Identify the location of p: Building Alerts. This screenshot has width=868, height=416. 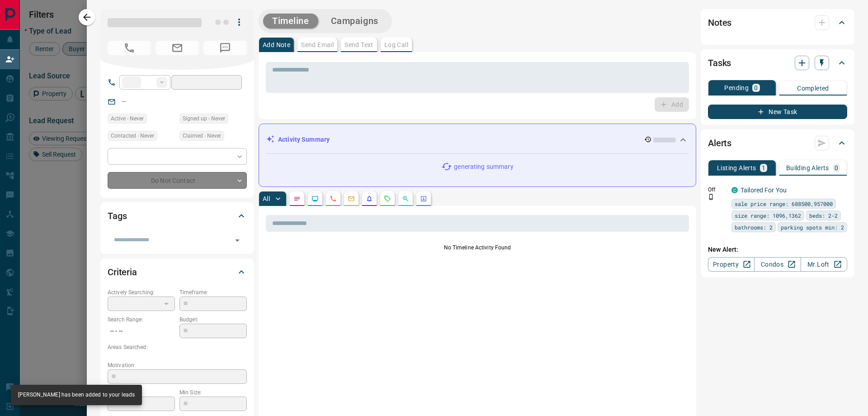
(808, 168).